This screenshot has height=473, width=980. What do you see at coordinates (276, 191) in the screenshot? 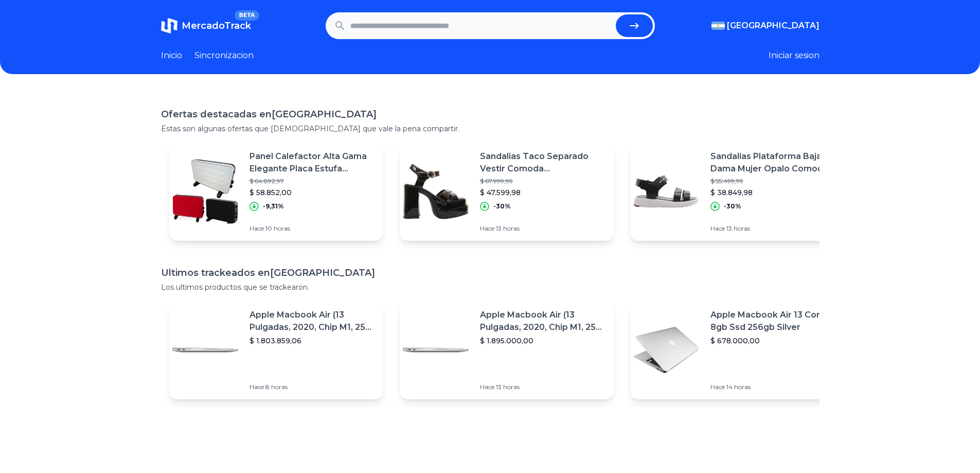
I see `a: Featured imagePanel Calefactor Alta Gama Elegante Placa Estufa Termostato$ 64.892,97$ 58.852,00-9...` at bounding box center [276, 191].